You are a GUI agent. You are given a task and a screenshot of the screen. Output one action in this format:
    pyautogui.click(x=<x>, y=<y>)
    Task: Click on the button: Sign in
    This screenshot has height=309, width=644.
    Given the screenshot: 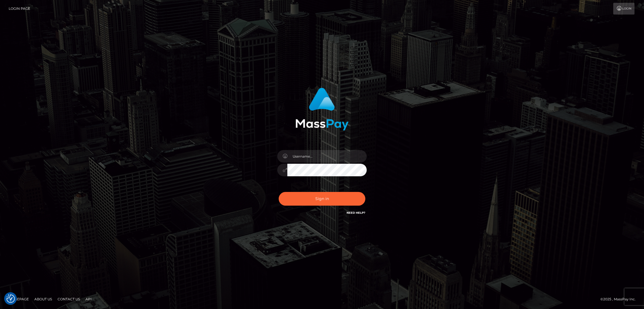 What is the action you would take?
    pyautogui.click(x=322, y=198)
    